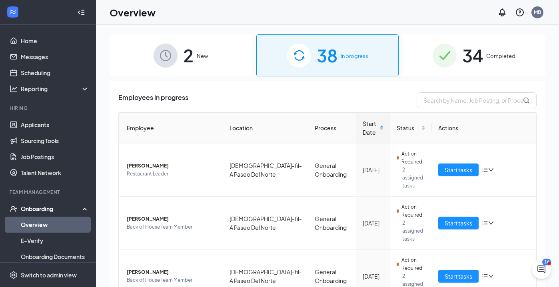  I want to click on svg: QuestionInfo, so click(520, 12).